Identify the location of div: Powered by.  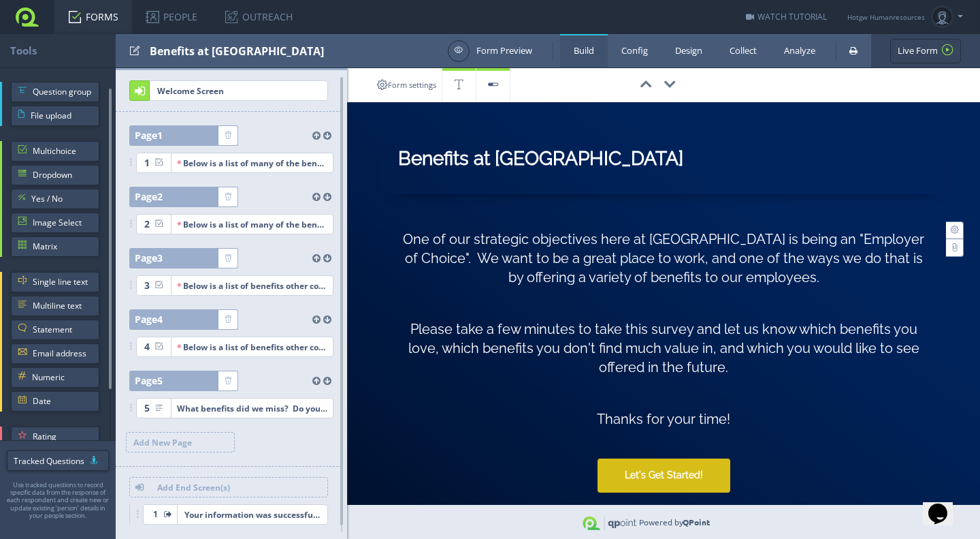
(675, 522).